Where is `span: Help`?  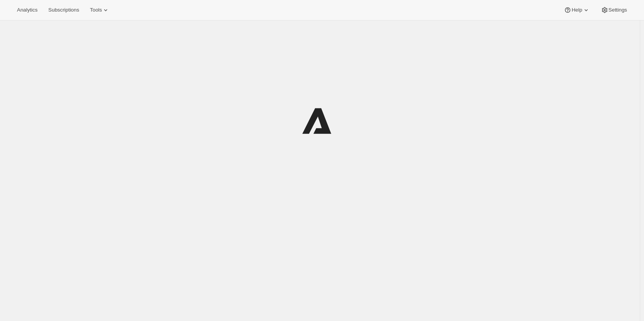 span: Help is located at coordinates (577, 10).